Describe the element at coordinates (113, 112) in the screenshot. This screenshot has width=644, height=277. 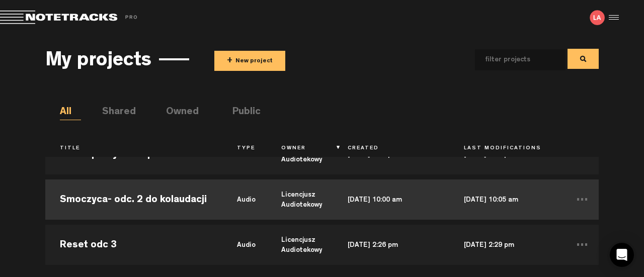
I see `li: Shared` at that location.